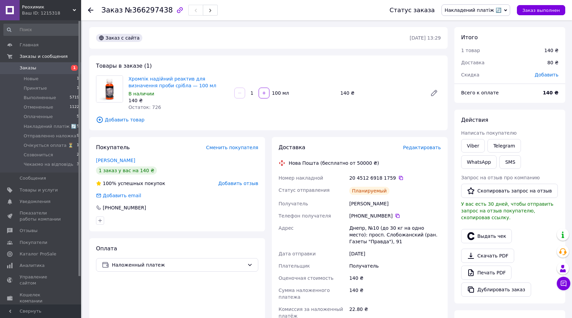 This screenshot has height=318, width=572. What do you see at coordinates (124, 66) in the screenshot?
I see `span: Товары в заказе (1)` at bounding box center [124, 66].